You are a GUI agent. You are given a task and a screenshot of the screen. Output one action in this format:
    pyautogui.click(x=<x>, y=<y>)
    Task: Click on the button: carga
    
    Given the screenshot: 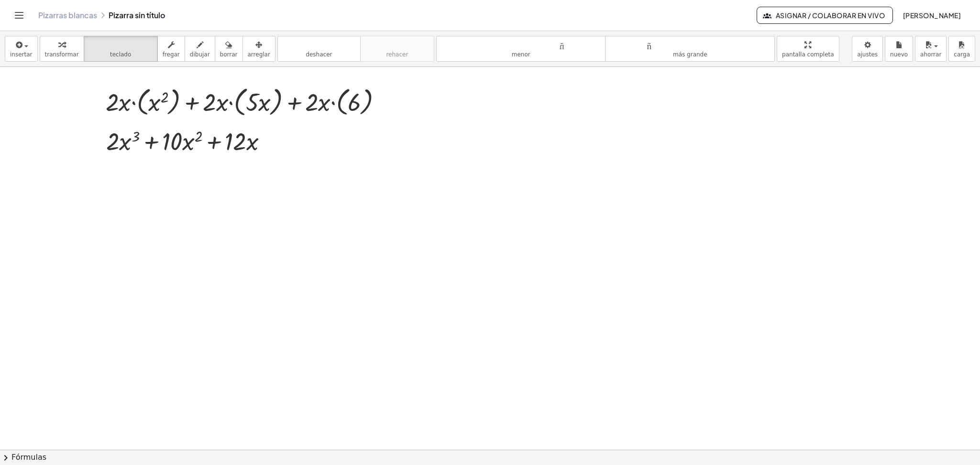 What is the action you would take?
    pyautogui.click(x=962, y=49)
    